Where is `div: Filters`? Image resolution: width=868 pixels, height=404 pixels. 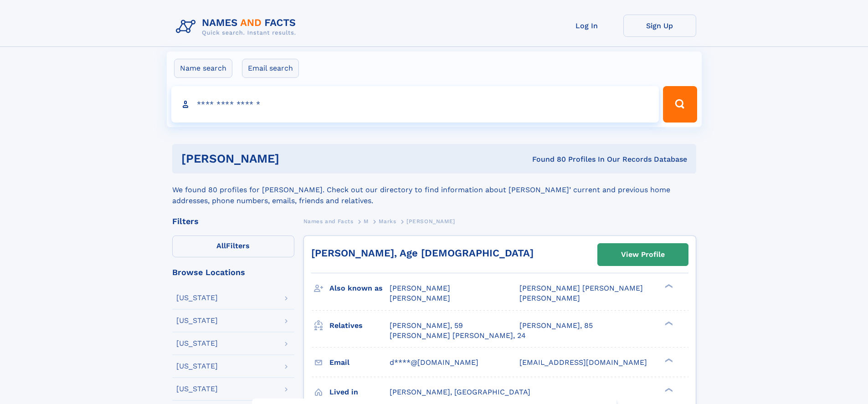 div: Filters is located at coordinates (233, 221).